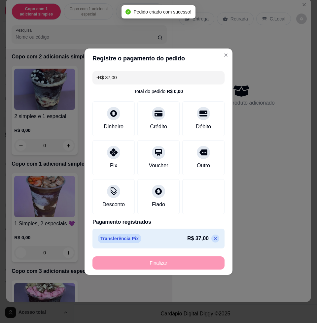 Image resolution: width=317 pixels, height=323 pixels. What do you see at coordinates (158, 58) in the screenshot?
I see `header: Registre o pagamento do pedido` at bounding box center [158, 58].